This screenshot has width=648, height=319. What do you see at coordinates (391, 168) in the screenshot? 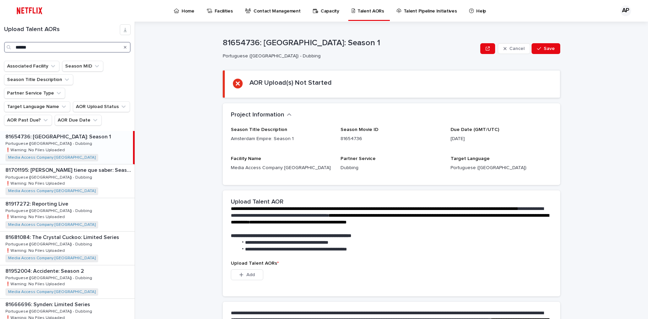
I see `p: Dubbing` at bounding box center [391, 168].